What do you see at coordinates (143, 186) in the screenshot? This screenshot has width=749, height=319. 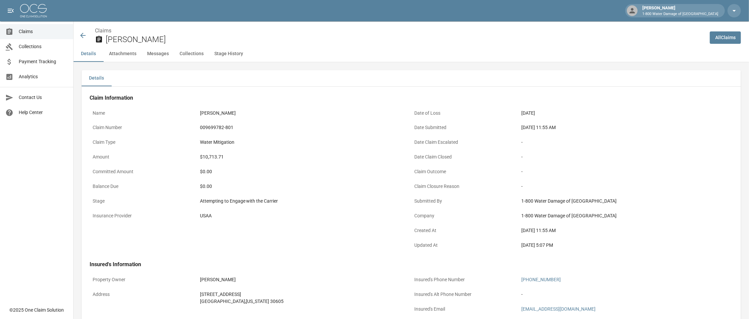 I see `p: Balance Due` at bounding box center [143, 186].